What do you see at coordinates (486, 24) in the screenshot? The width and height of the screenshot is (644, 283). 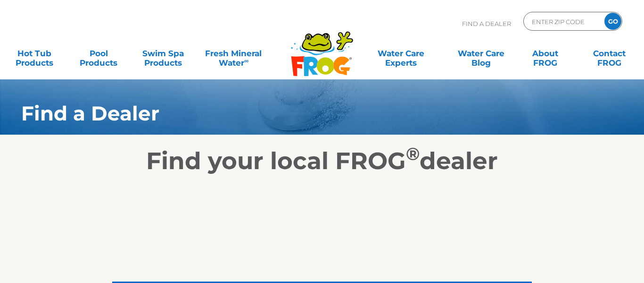 I see `p: Find A Dealer` at bounding box center [486, 24].